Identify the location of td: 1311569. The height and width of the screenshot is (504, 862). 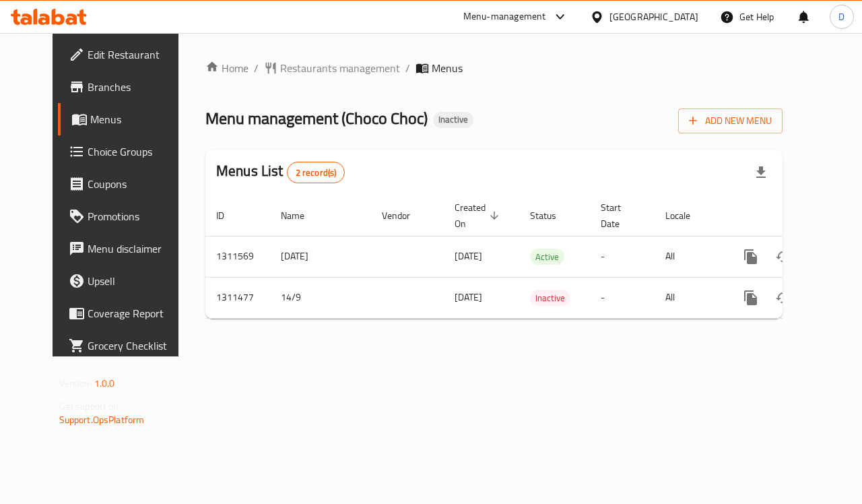
(238, 255).